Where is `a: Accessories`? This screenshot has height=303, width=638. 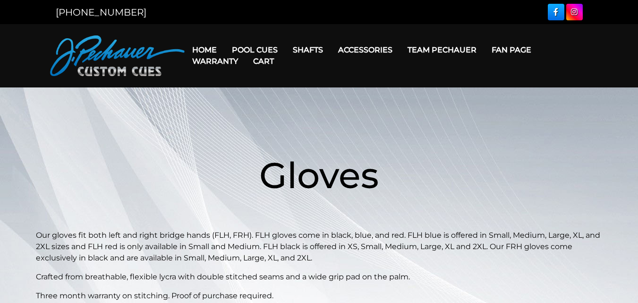
a: Accessories is located at coordinates (365, 50).